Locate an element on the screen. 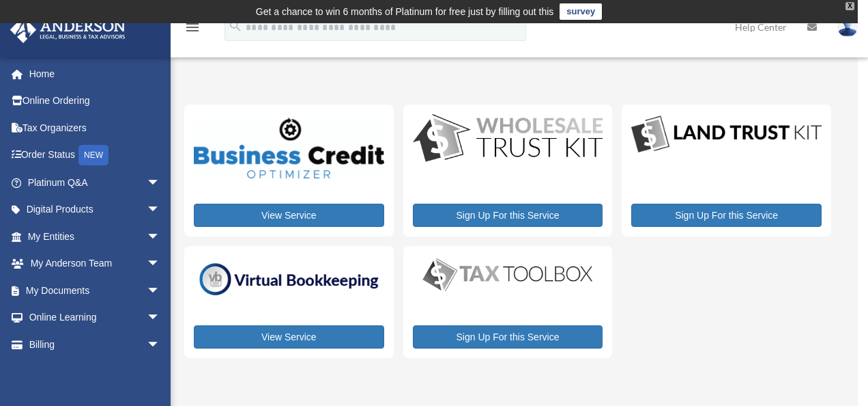  a: survey is located at coordinates (581, 11).